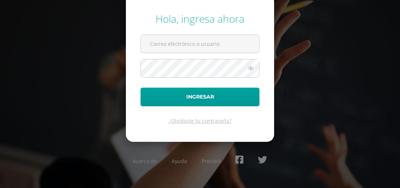  What do you see at coordinates (200, 120) in the screenshot?
I see `a: ¿Olvidaste tu contraseña?` at bounding box center [200, 120].